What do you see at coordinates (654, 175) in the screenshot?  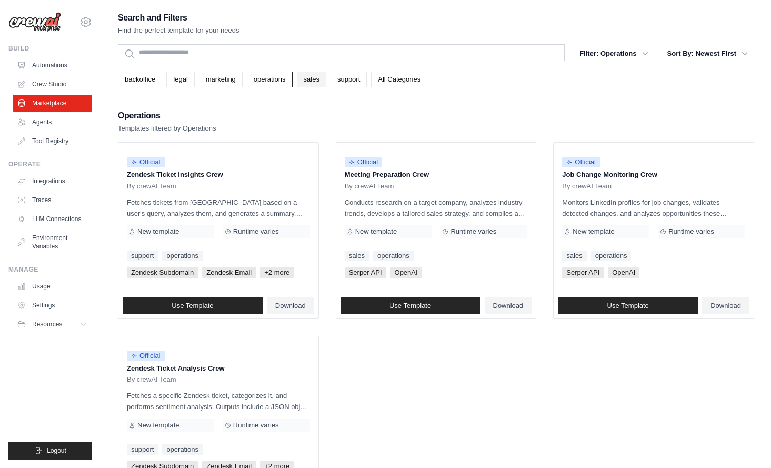 I see `p: Job Change Monitoring Crew` at bounding box center [654, 175].